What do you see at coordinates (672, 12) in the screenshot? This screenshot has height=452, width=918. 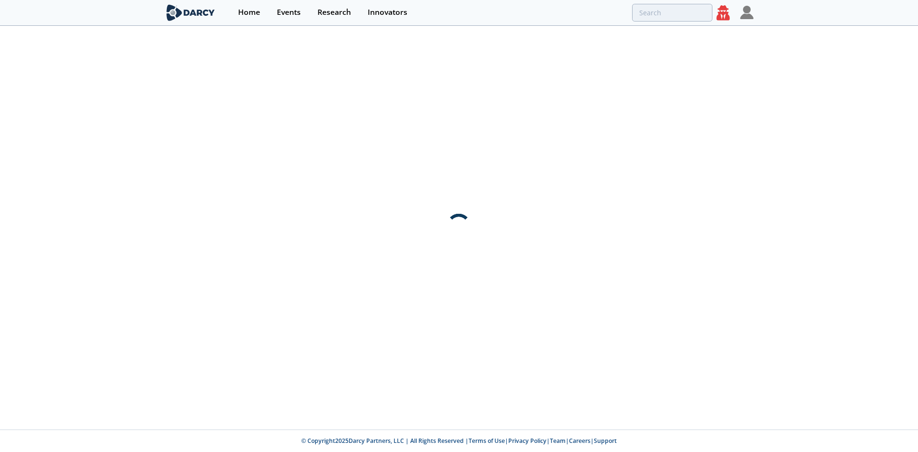 I see `input: Advanced Search` at bounding box center [672, 12].